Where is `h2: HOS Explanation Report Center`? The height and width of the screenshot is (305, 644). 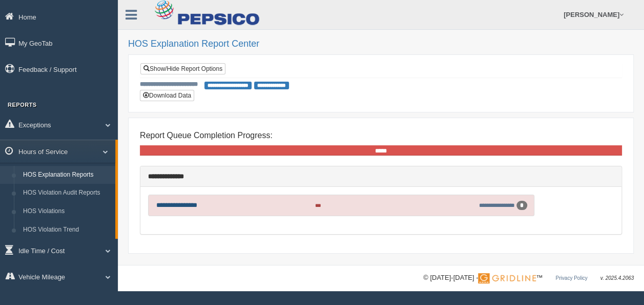
h2: HOS Explanation Report Center is located at coordinates (381, 44).